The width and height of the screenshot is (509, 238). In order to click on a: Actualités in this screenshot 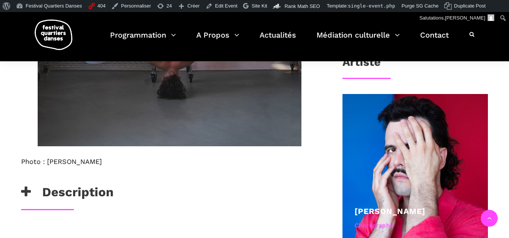, I will do `click(278, 40)`.